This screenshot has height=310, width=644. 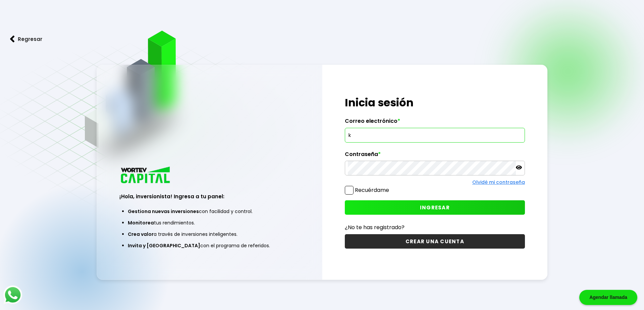 What do you see at coordinates (163, 211) in the screenshot?
I see `span: Gestiona nuevas inversiones` at bounding box center [163, 211].